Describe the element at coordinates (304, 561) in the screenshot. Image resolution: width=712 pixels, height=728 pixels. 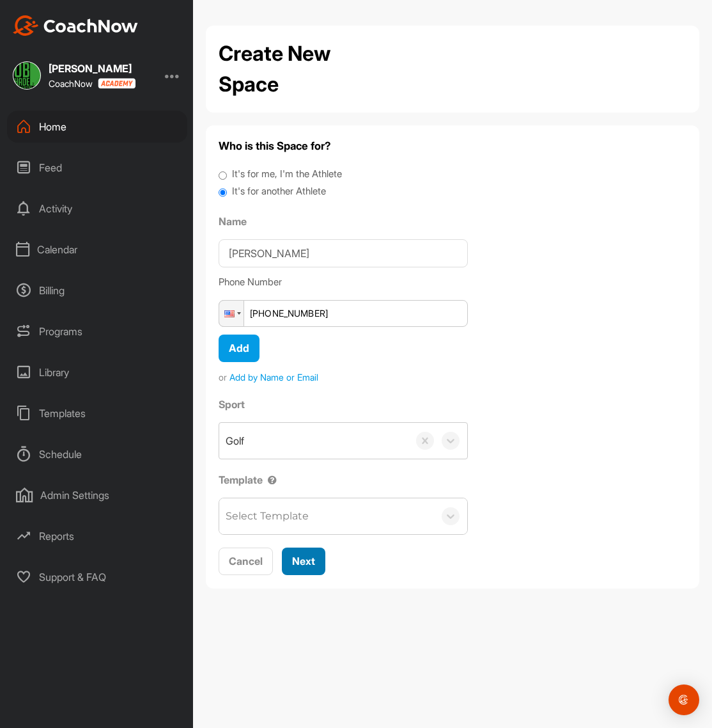
I see `span: Next` at that location.